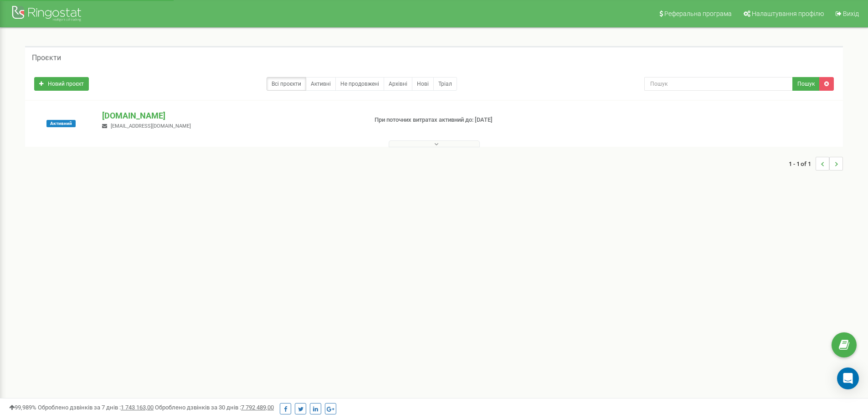 The width and height of the screenshot is (868, 419). I want to click on input: Пошук, so click(718, 84).